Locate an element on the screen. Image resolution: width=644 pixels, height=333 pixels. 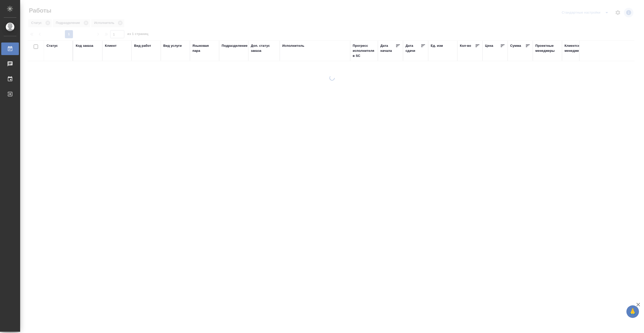
div: Статус is located at coordinates (52, 46).